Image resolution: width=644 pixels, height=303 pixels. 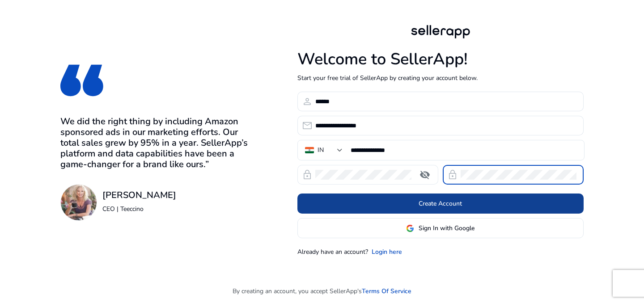 What do you see at coordinates (321, 150) in the screenshot?
I see `div: IN` at bounding box center [321, 150].